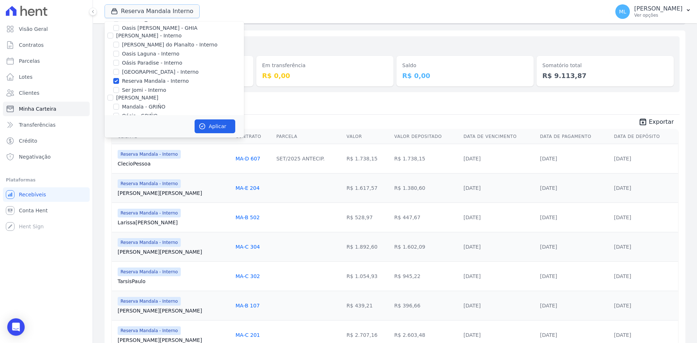 The image size is (697, 343). Describe the element at coordinates (426, 305) in the screenshot. I see `td: R$ 396,66` at that location.